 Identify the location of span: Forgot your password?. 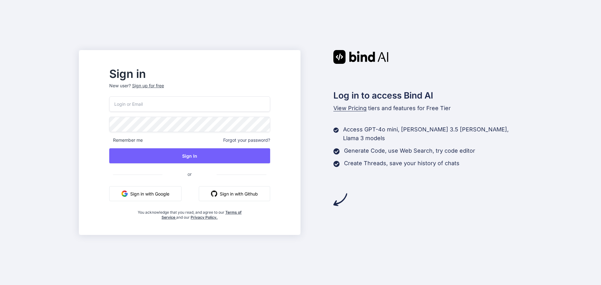
(247, 140).